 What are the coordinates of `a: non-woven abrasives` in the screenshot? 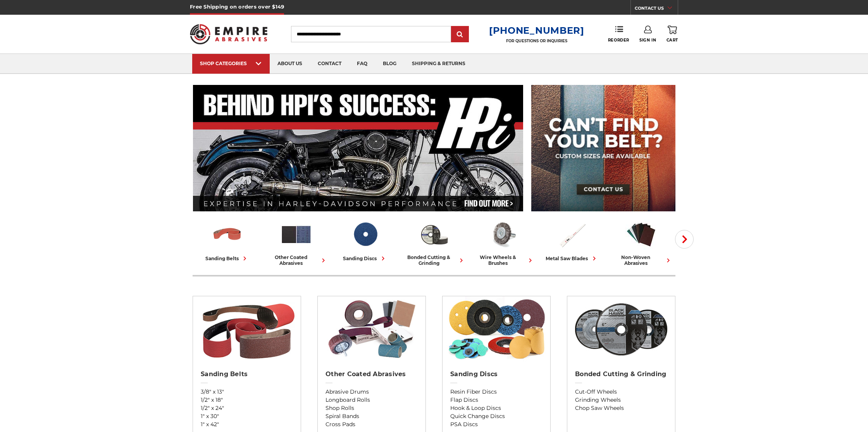 It's located at (641, 242).